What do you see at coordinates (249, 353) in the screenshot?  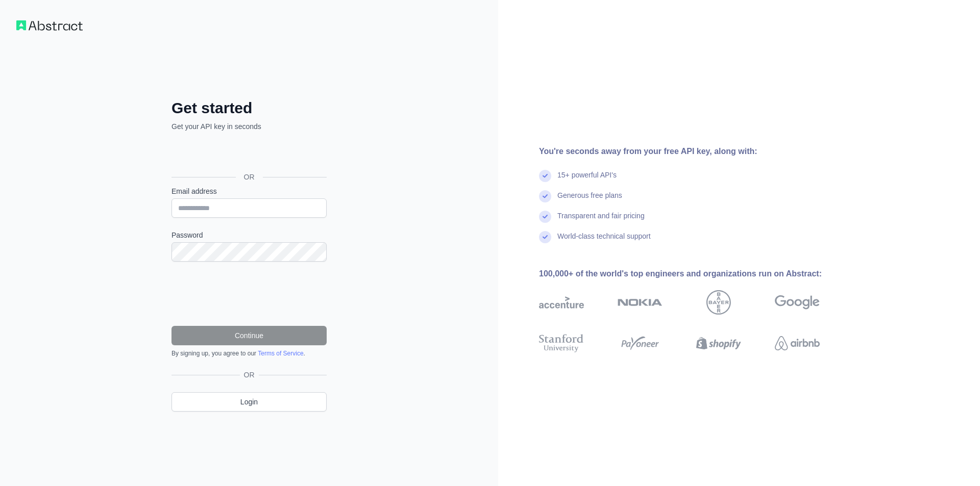 I see `div: By signing up, you agree to our .` at bounding box center [249, 353].